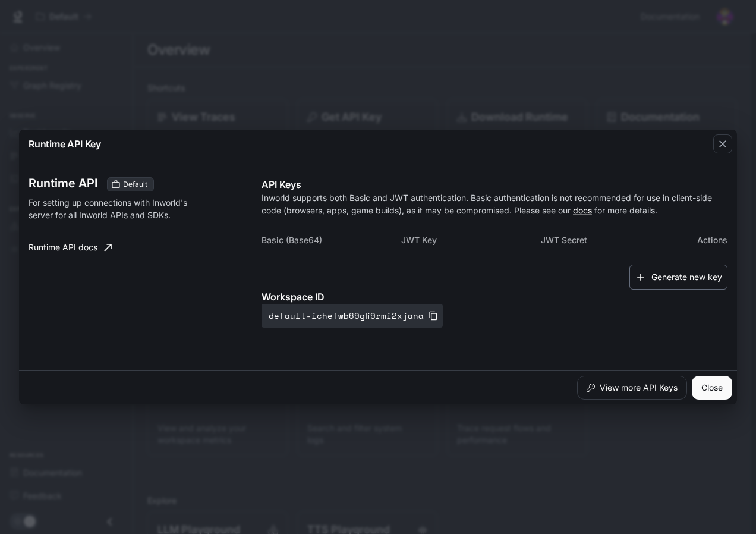 The height and width of the screenshot is (534, 756). What do you see at coordinates (70, 247) in the screenshot?
I see `a: Runtime API docs` at bounding box center [70, 247].